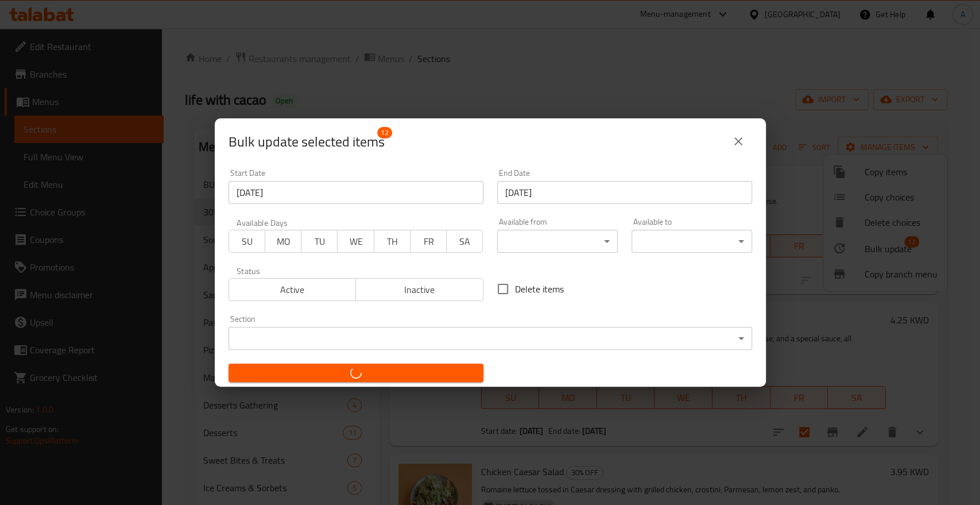 This screenshot has height=505, width=980. I want to click on span: MO, so click(283, 242).